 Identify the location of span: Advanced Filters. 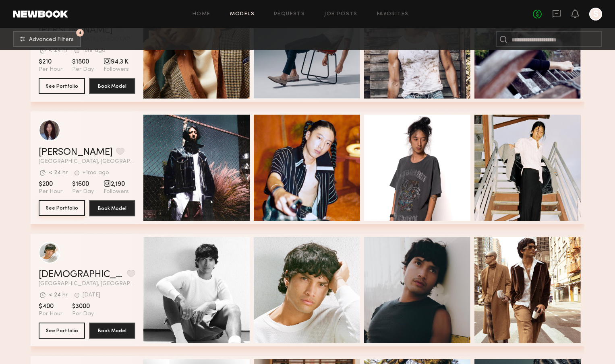
(51, 40).